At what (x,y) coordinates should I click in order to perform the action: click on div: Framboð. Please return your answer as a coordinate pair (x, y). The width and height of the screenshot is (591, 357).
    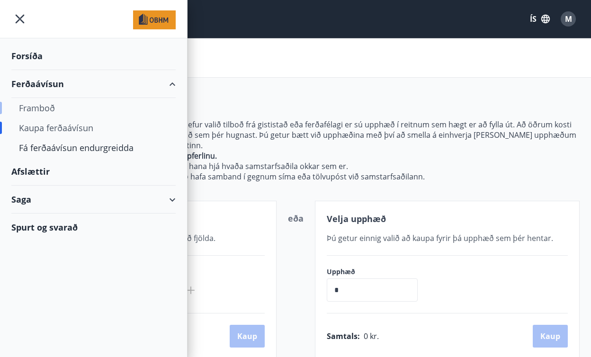
    Looking at the image, I should click on (93, 108).